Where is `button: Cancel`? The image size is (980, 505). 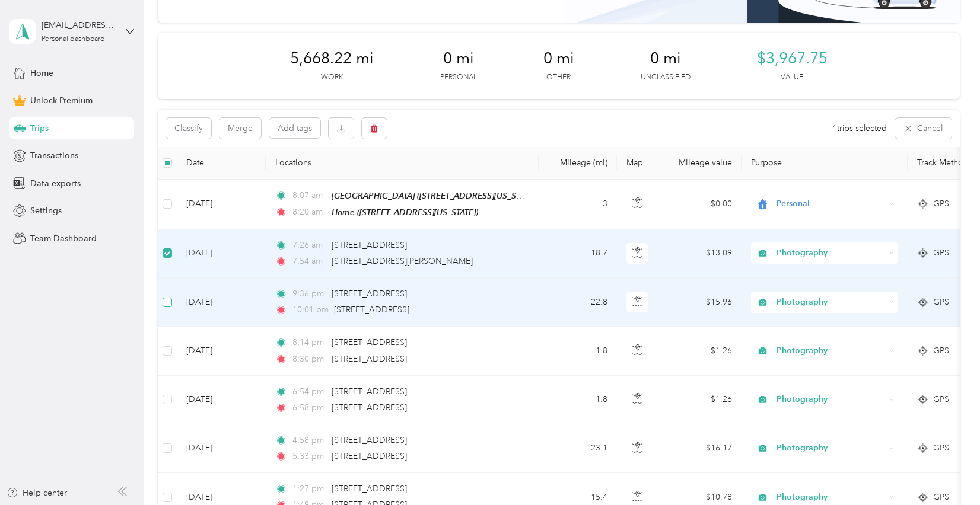 button: Cancel is located at coordinates (923, 128).